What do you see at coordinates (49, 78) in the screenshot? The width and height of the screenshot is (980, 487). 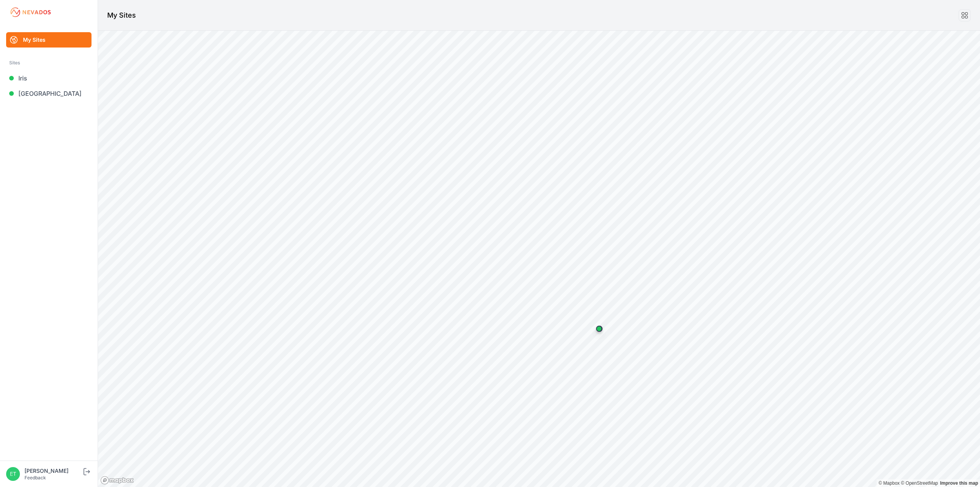 I see `a: Iris` at bounding box center [49, 78].